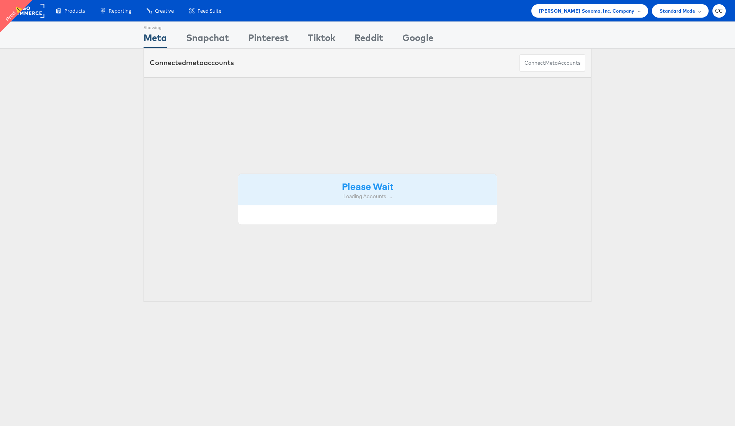  What do you see at coordinates (367, 186) in the screenshot?
I see `strong: Please Wait` at bounding box center [367, 186].